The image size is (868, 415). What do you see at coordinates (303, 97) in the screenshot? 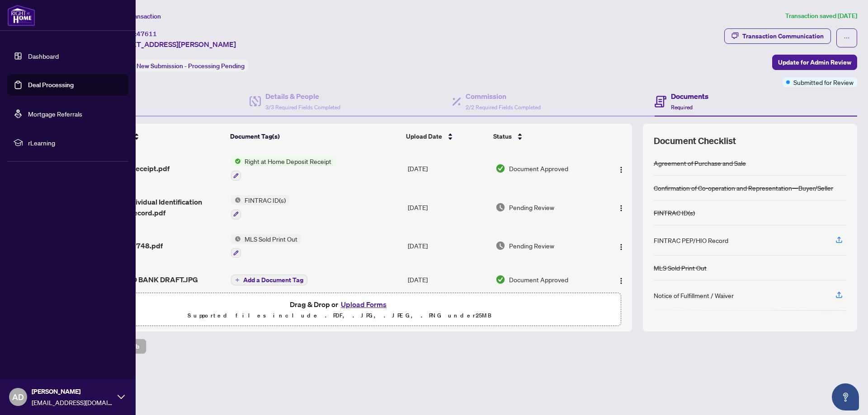
I see `h4: Details & People` at bounding box center [303, 97].